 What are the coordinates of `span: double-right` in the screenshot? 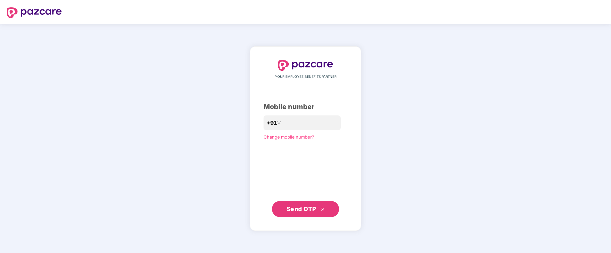 It's located at (323, 210).